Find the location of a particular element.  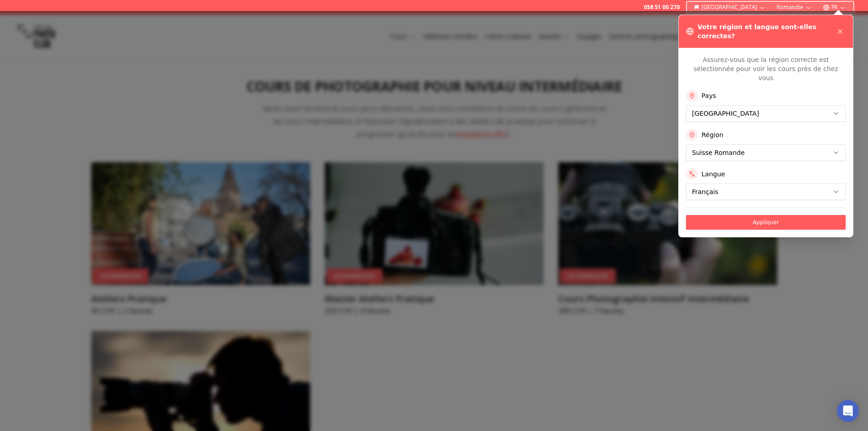

label: Région is located at coordinates (712, 135).